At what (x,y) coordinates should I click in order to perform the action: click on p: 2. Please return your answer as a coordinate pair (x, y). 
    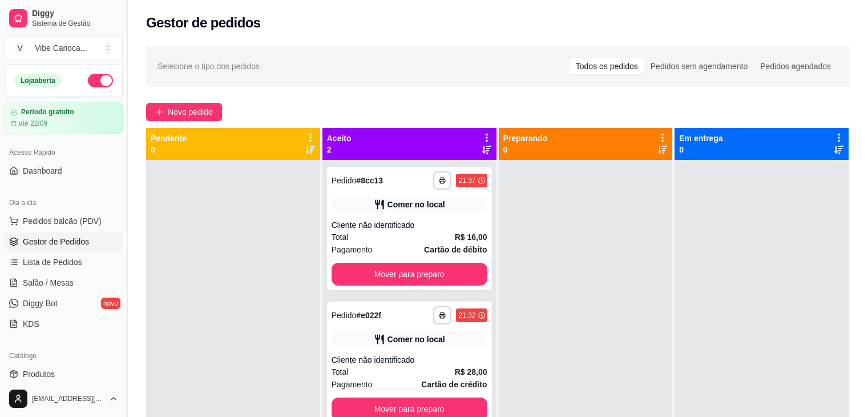
    Looking at the image, I should click on (339, 150).